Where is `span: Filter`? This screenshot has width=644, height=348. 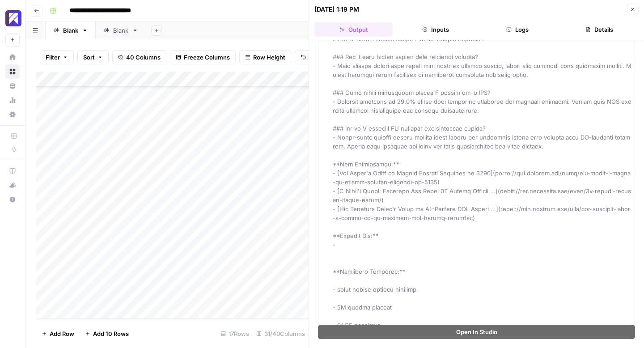 span: Filter is located at coordinates (53, 57).